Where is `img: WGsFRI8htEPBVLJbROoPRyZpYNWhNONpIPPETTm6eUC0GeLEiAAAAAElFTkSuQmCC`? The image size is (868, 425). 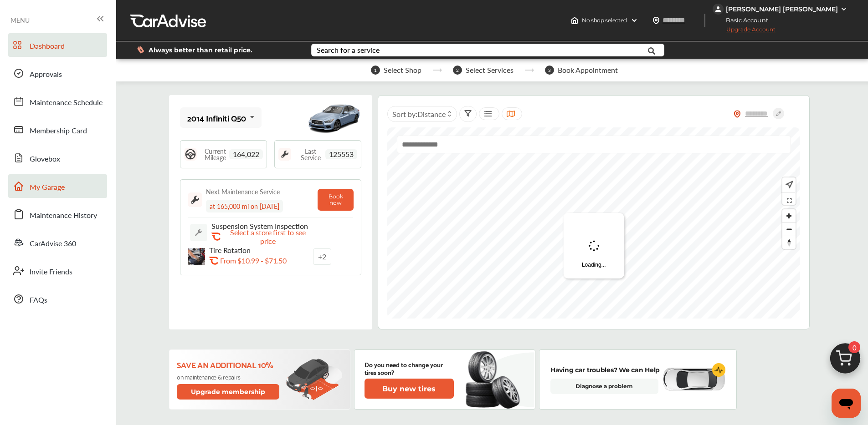 img: WGsFRI8htEPBVLJbROoPRyZpYNWhNONpIPPETTm6eUC0GeLEiAAAAAElFTkSuQmCC is located at coordinates (843, 9).